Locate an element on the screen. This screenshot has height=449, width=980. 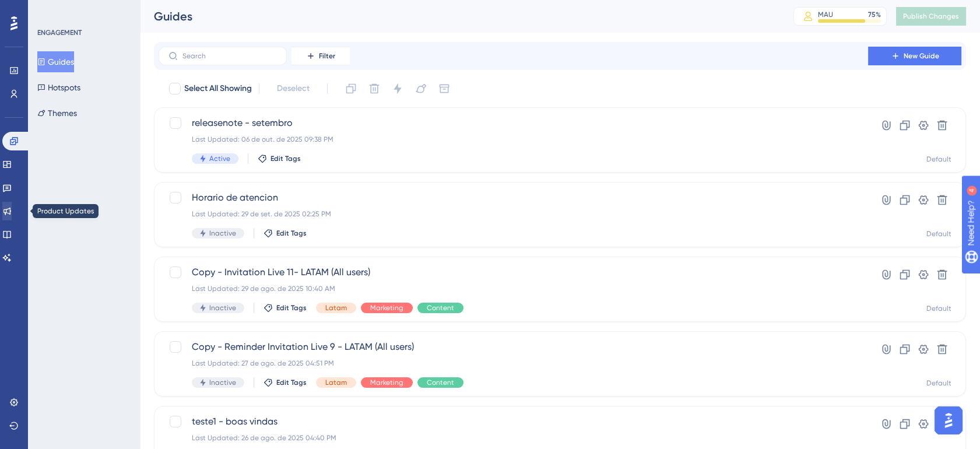
div: Last Updated: 29 de set. de 2025 02:25 PM is located at coordinates (513, 214).